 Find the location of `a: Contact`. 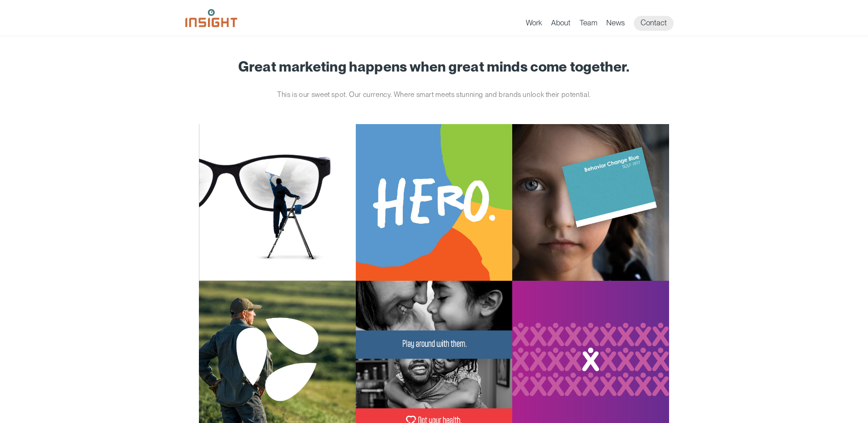

a: Contact is located at coordinates (654, 23).